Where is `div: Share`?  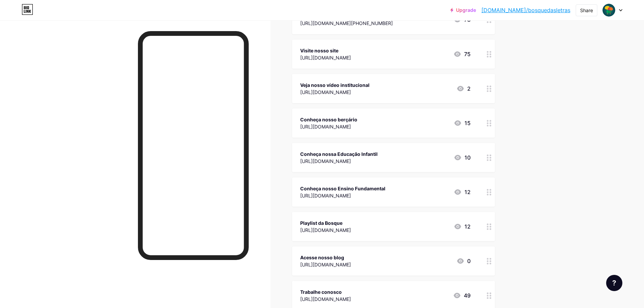
div: Share is located at coordinates (587, 10).